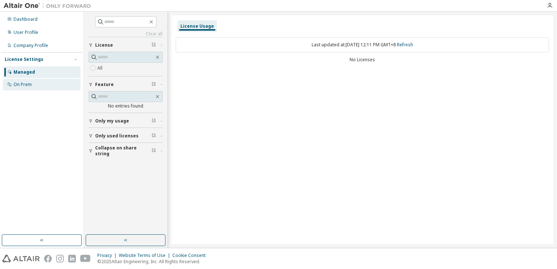 This screenshot has width=557, height=269. I want to click on div: No Licenses, so click(362, 60).